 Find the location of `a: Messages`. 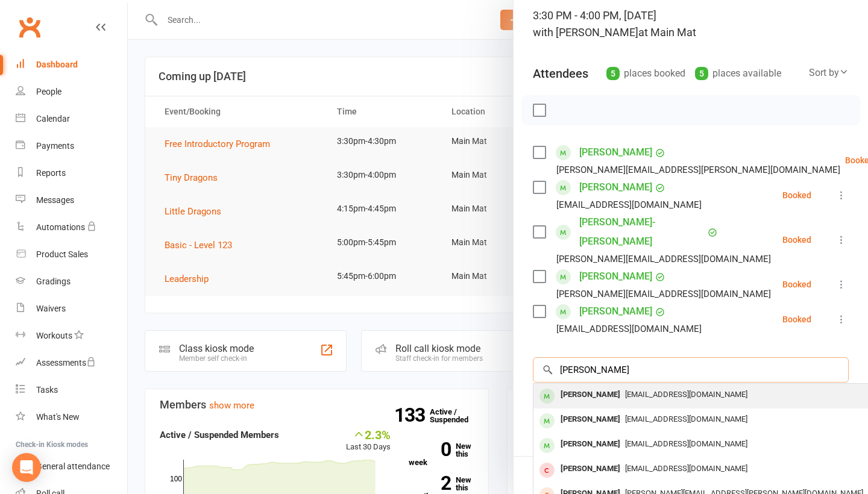

a: Messages is located at coordinates (71, 200).